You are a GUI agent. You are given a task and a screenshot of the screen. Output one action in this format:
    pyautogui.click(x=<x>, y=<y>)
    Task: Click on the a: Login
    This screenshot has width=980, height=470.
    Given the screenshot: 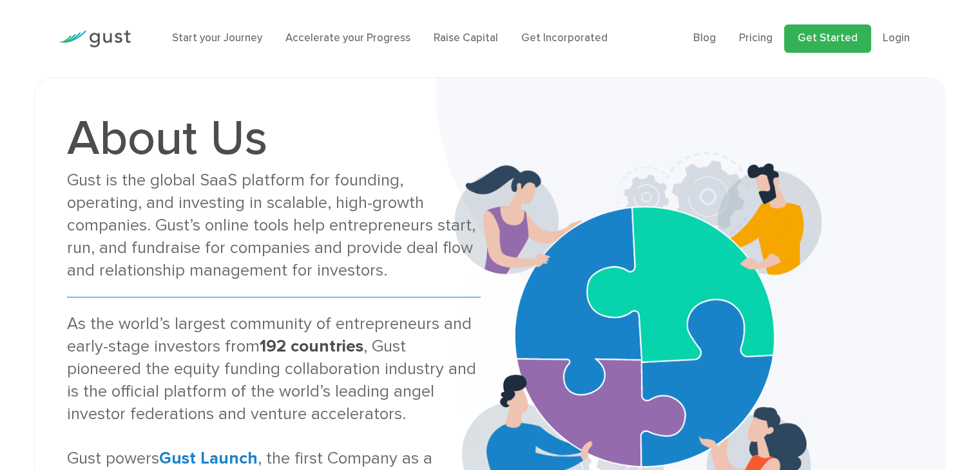 What is the action you would take?
    pyautogui.click(x=896, y=38)
    